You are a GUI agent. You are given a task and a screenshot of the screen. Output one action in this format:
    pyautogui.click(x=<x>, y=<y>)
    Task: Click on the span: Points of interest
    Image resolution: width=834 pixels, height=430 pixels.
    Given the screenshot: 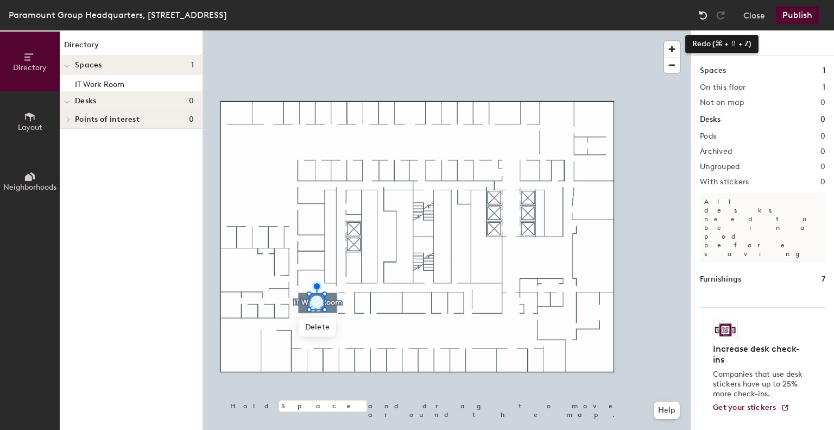 What is the action you would take?
    pyautogui.click(x=107, y=120)
    